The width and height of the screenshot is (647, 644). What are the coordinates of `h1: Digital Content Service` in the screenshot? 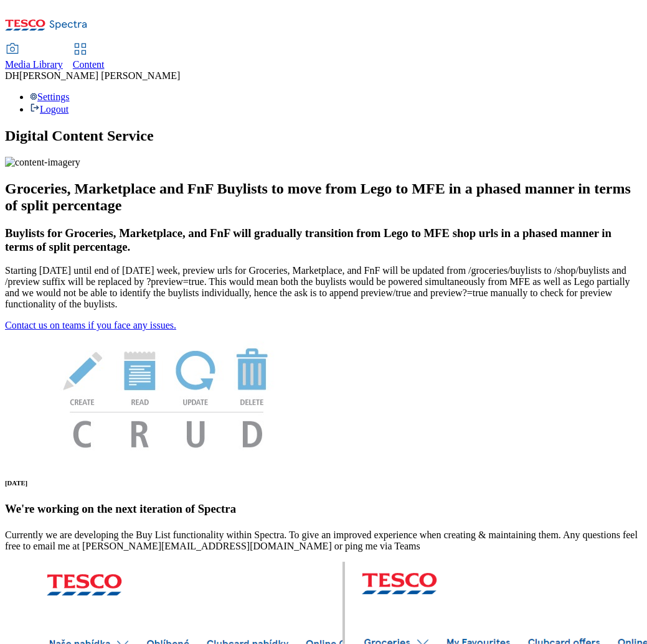 It's located at (323, 136).